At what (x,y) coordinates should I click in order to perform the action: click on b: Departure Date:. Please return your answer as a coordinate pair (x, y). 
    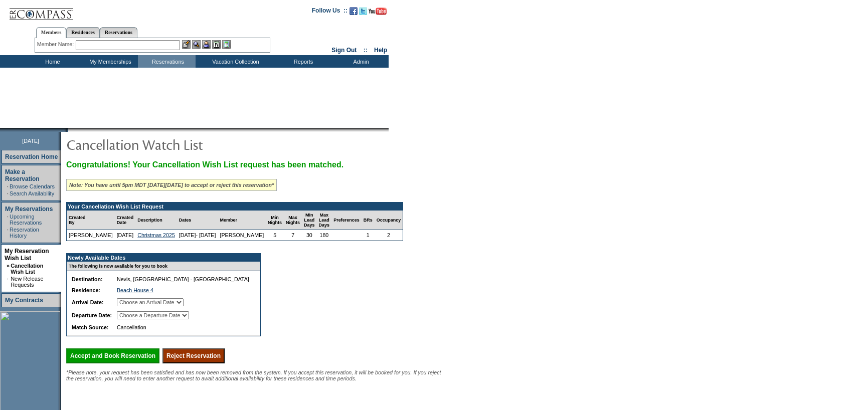
    Looking at the image, I should click on (92, 315).